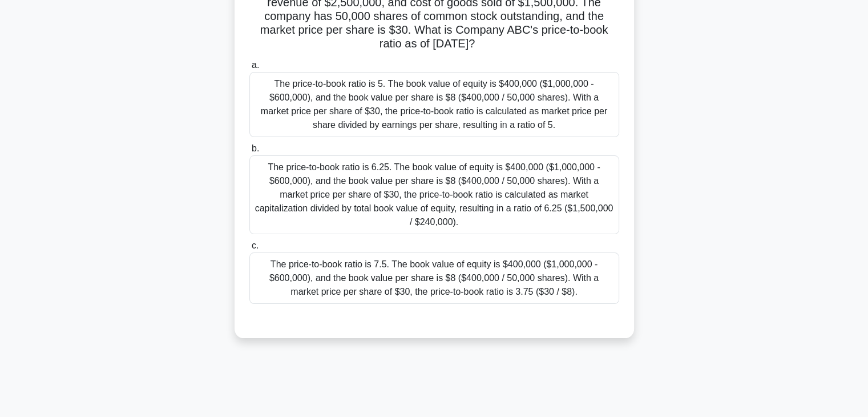 The image size is (868, 417). I want to click on div: The price-to-book ratio is 5. The book value of equity is $400,000 ($1,000,000 - $600,000), and t..., so click(434, 104).